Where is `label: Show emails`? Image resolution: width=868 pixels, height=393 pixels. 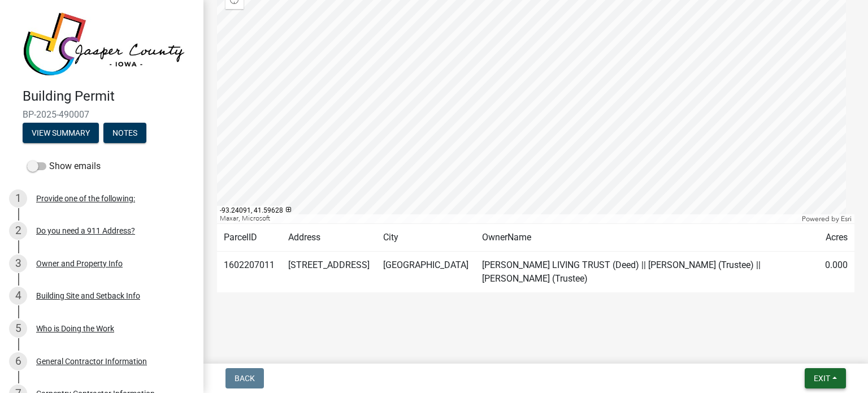
label: Show emails is located at coordinates (64, 166).